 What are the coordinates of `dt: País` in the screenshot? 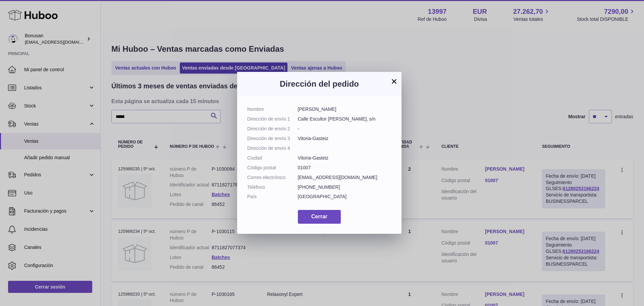 It's located at (273, 196).